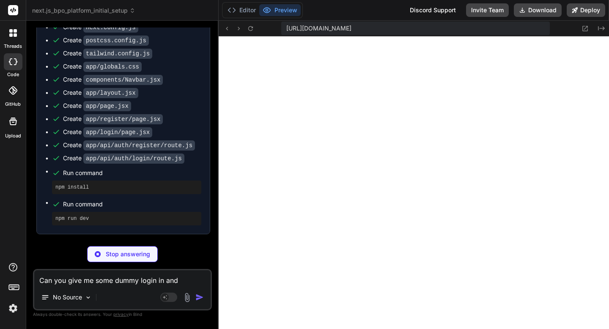 The image size is (609, 329). What do you see at coordinates (112, 67) in the screenshot?
I see `code: app/globals.css` at bounding box center [112, 67].